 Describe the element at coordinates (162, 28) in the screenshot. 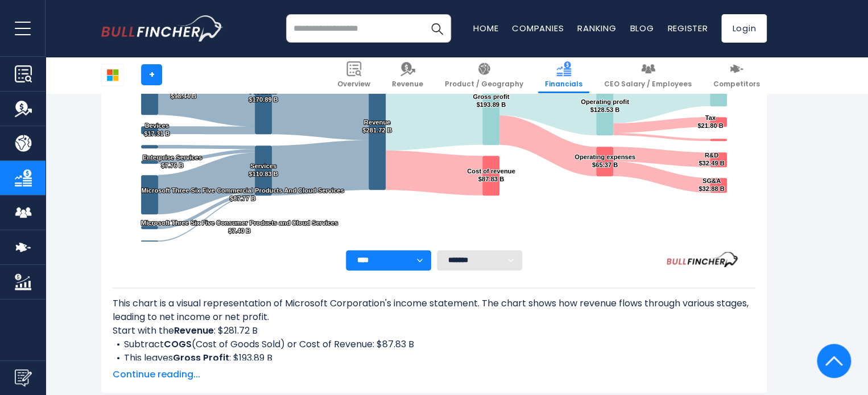

I see `a: Go to homepage` at that location.